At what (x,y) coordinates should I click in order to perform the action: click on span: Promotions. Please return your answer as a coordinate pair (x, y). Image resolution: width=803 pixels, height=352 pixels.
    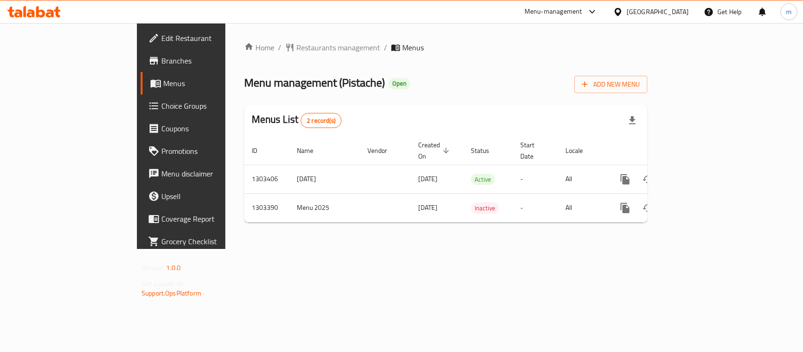
    Looking at the image, I should click on (212, 151).